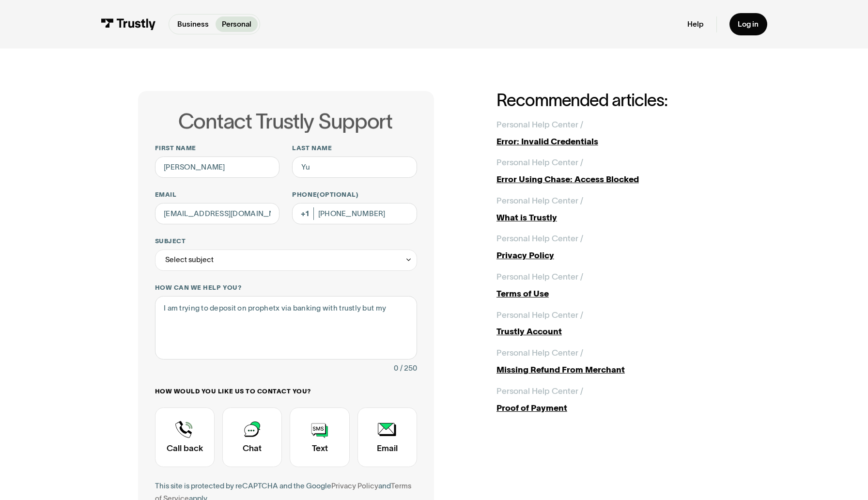 The height and width of the screenshot is (500, 868). Describe the element at coordinates (614, 294) in the screenshot. I see `div: Terms of Use` at that location.